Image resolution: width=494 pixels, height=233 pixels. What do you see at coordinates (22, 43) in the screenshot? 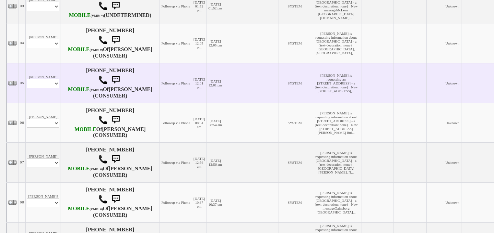
I see `td: 04` at bounding box center [22, 43].